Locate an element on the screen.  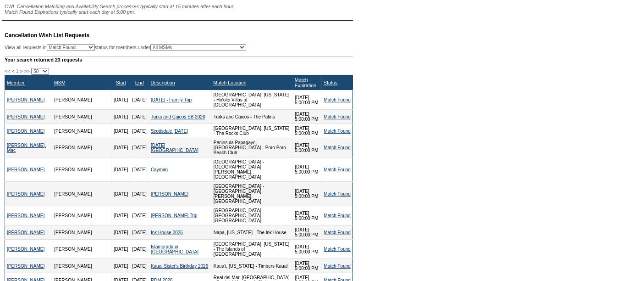
a: MSM is located at coordinates (60, 83).